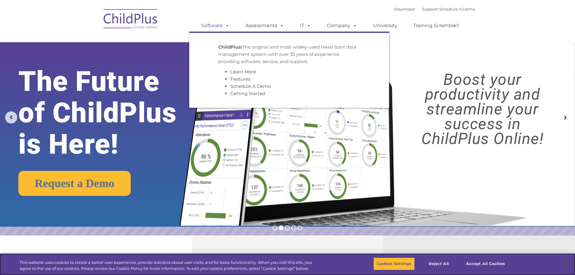 The image size is (575, 275). What do you see at coordinates (430, 9) in the screenshot?
I see `a: Support` at bounding box center [430, 9].